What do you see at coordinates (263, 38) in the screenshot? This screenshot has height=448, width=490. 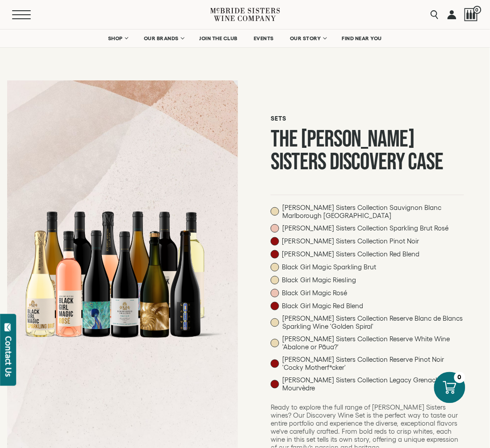 I see `a: EVENTS` at bounding box center [263, 38].